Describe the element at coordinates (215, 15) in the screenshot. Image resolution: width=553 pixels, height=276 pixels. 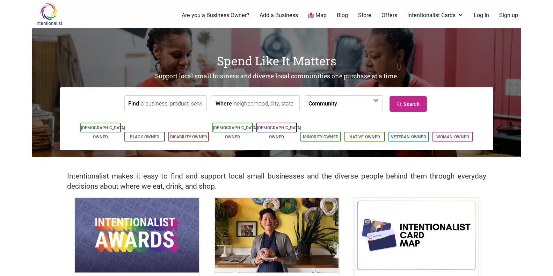
I see `a: Are you a Business Owner?` at that location.